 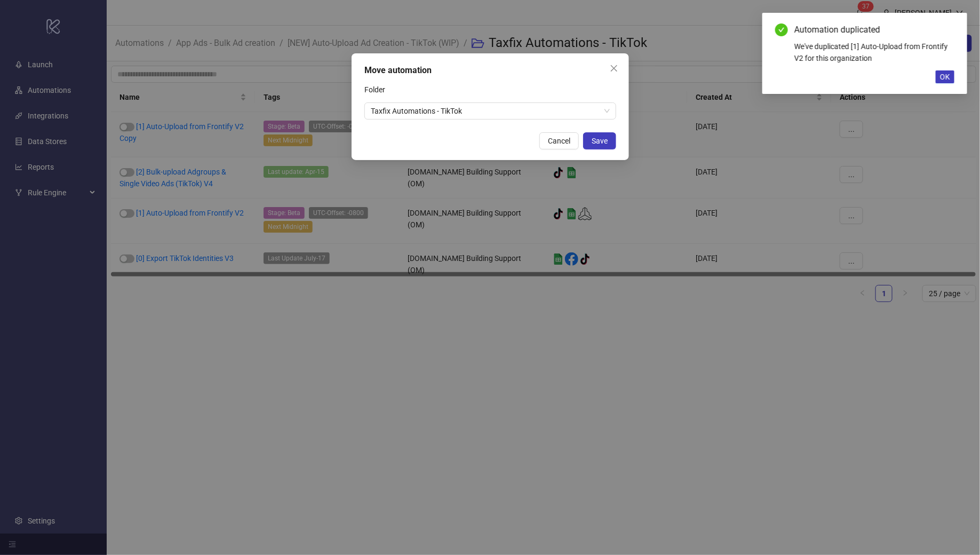 I want to click on span: Cancel, so click(x=559, y=141).